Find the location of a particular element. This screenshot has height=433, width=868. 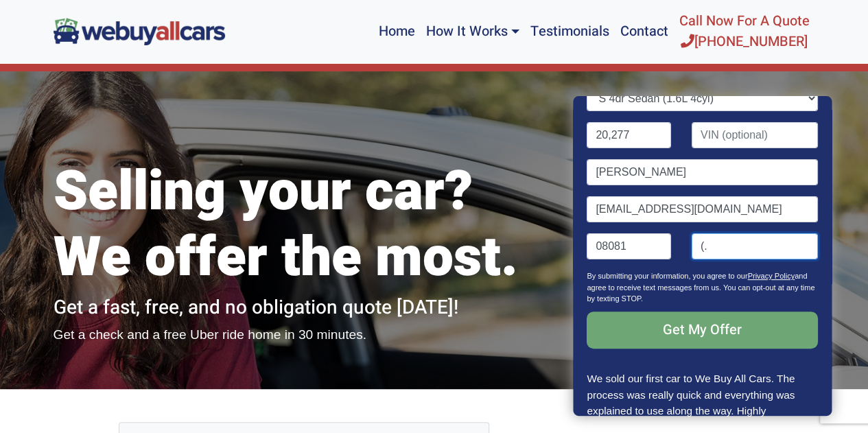

input: Phone is located at coordinates (755, 247).